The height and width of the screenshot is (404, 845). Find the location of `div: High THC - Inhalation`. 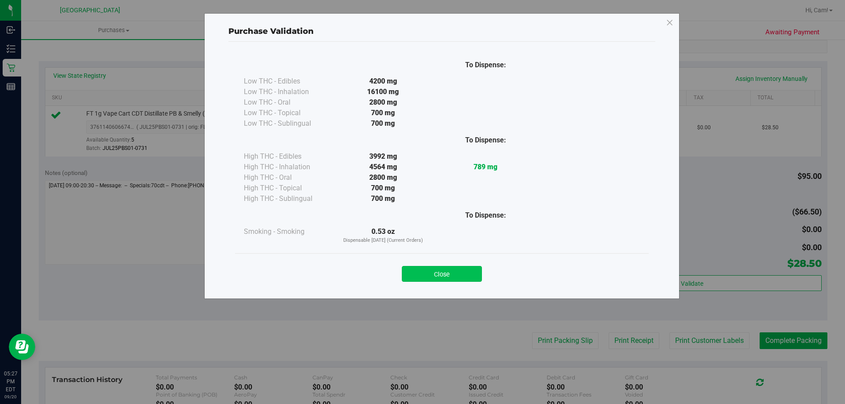

div: High THC - Inhalation is located at coordinates (288, 167).